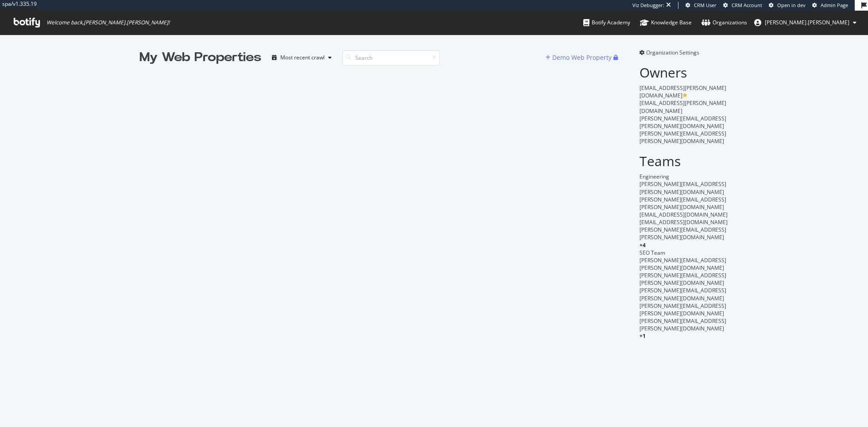 Image resolution: width=868 pixels, height=427 pixels. What do you see at coordinates (579, 57) in the screenshot?
I see `a: Demo Web Property` at bounding box center [579, 57].